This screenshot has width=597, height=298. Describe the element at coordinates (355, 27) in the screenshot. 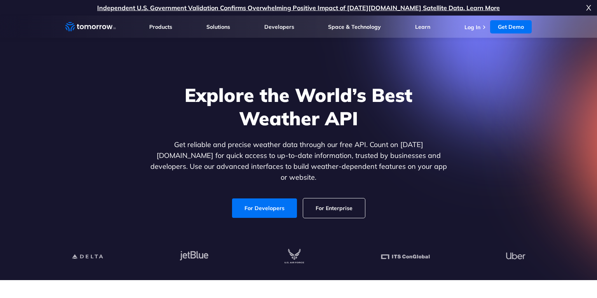

I see `a: Space & Technology` at that location.